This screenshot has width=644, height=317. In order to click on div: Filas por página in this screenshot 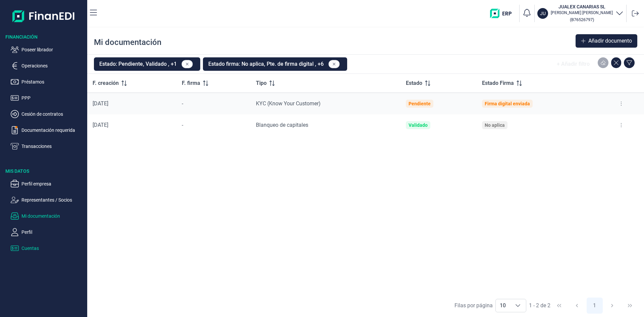, I will do `click(473, 305)`.